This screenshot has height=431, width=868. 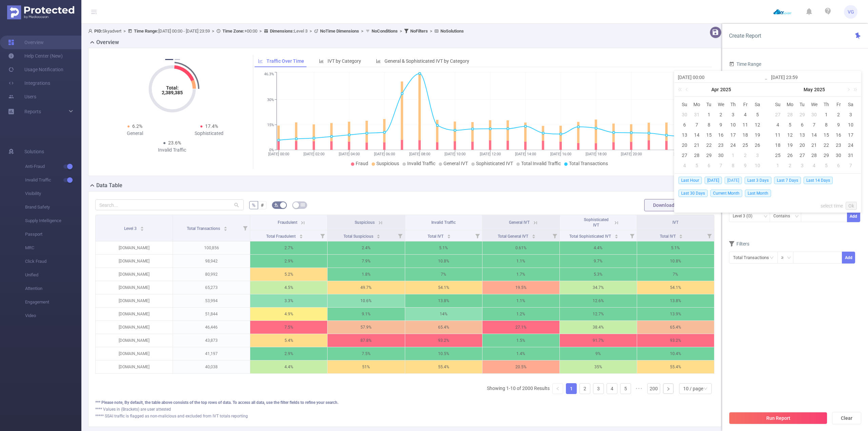 What do you see at coordinates (170, 205) in the screenshot?
I see `input: Search...` at bounding box center [170, 205].